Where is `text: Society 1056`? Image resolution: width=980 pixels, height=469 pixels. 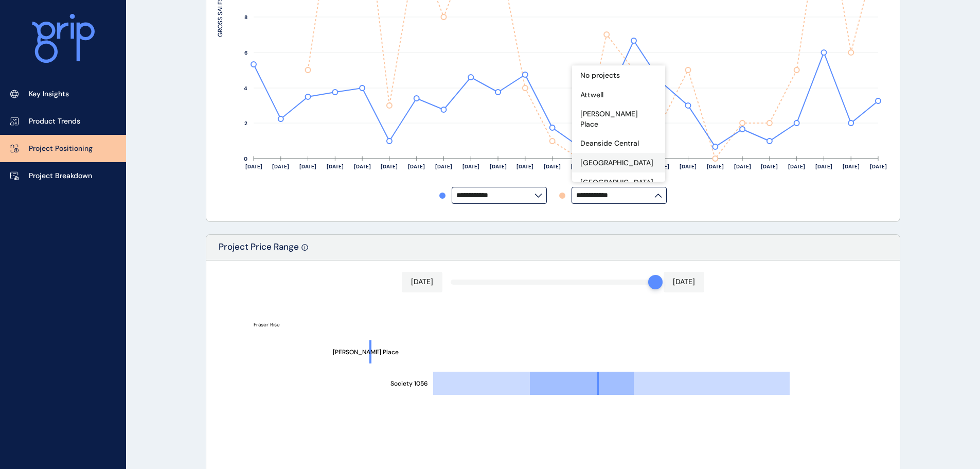
text: Society 1056 is located at coordinates (409, 383).